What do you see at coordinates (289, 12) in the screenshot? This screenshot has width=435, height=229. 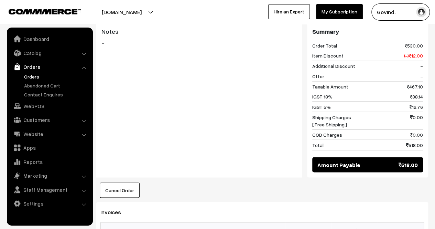 I see `a: Hire an Expert` at bounding box center [289, 12].